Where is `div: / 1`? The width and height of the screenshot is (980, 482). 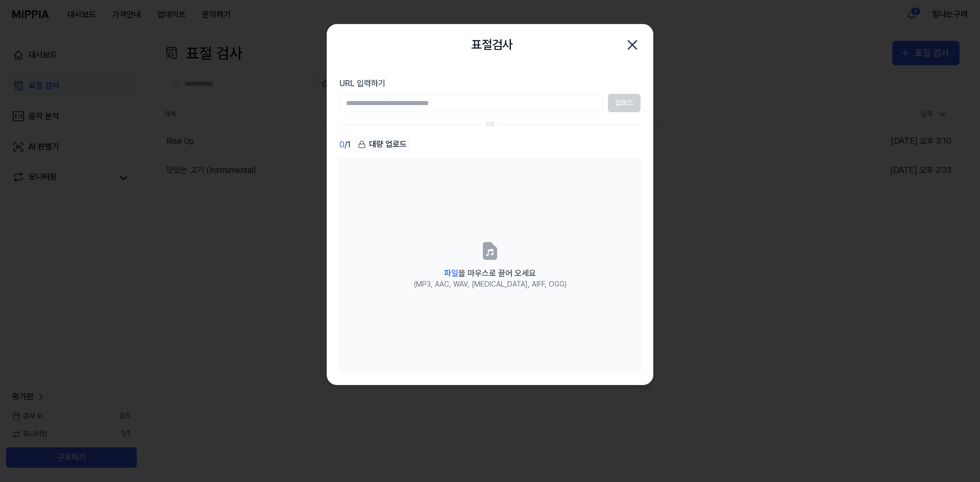 div: / 1 is located at coordinates (345, 144).